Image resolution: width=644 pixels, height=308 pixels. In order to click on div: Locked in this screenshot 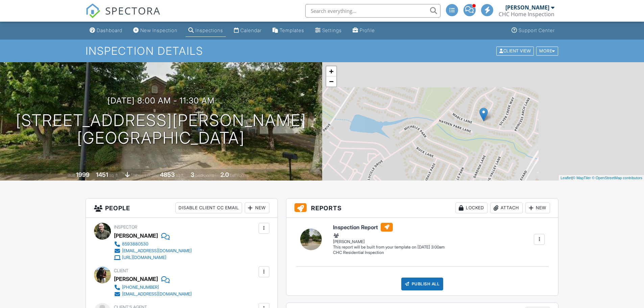, I will do `click(471, 208)`.